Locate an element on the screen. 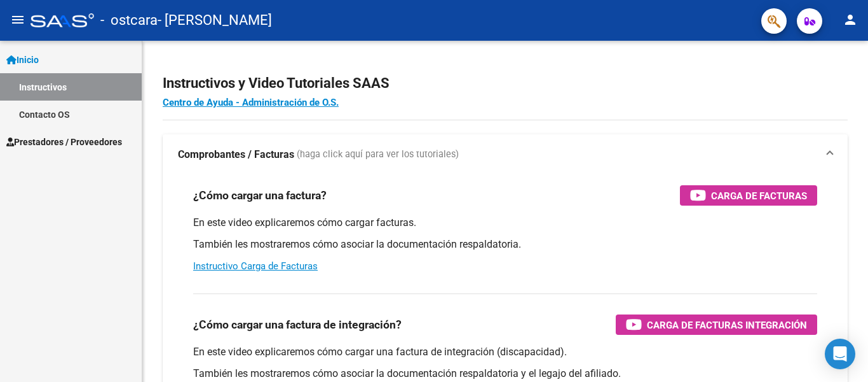 This screenshot has width=868, height=382. p: También les mostraremos cómo asociar la documentación respaldatoria y el legajo del afiliado. is located at coordinates (506, 374).